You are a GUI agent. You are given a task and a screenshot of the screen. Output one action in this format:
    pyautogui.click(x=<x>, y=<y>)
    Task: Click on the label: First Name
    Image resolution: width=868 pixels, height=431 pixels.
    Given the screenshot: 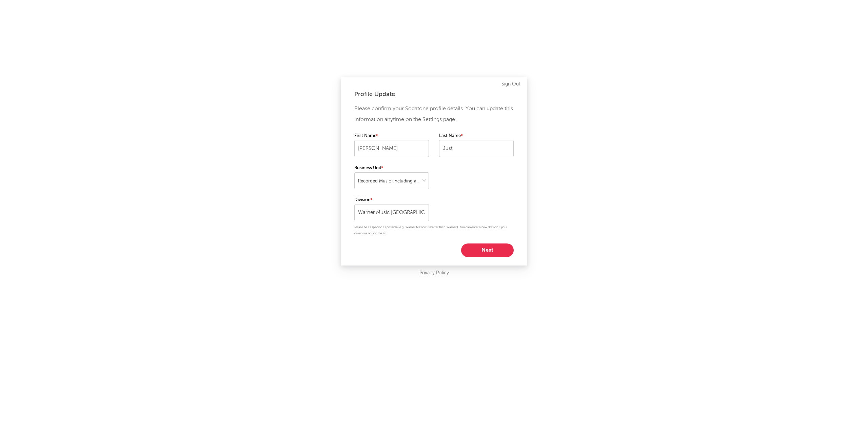 What is the action you would take?
    pyautogui.click(x=391, y=136)
    